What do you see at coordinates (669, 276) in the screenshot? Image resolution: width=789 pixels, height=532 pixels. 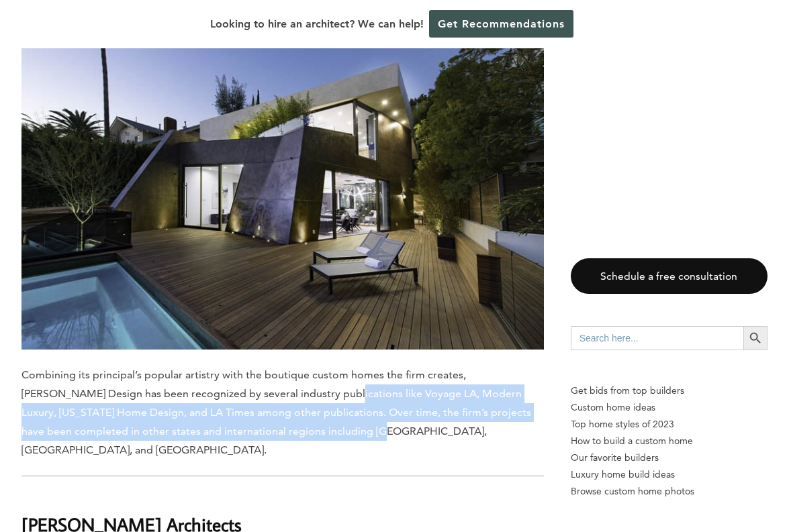 I see `a: Schedule a free consultation` at bounding box center [669, 276].